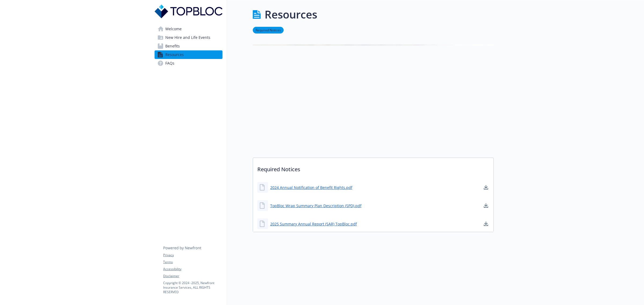  I want to click on span: Benefits, so click(173, 46).